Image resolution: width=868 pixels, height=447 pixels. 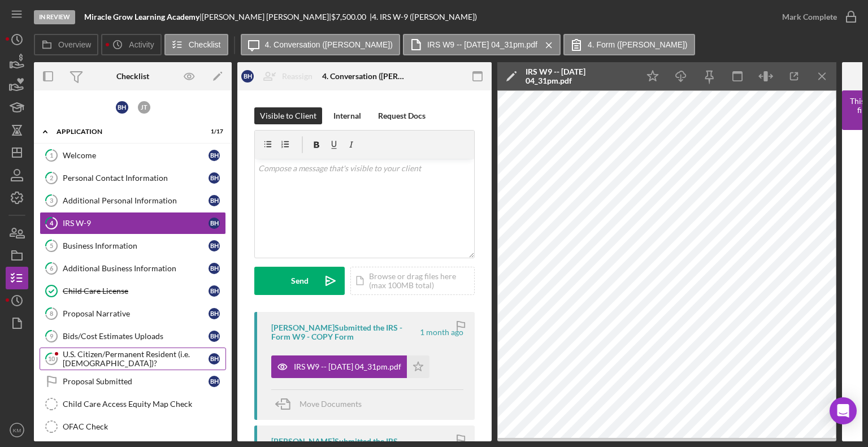 What do you see at coordinates (144, 107) in the screenshot?
I see `div: J T` at bounding box center [144, 107].